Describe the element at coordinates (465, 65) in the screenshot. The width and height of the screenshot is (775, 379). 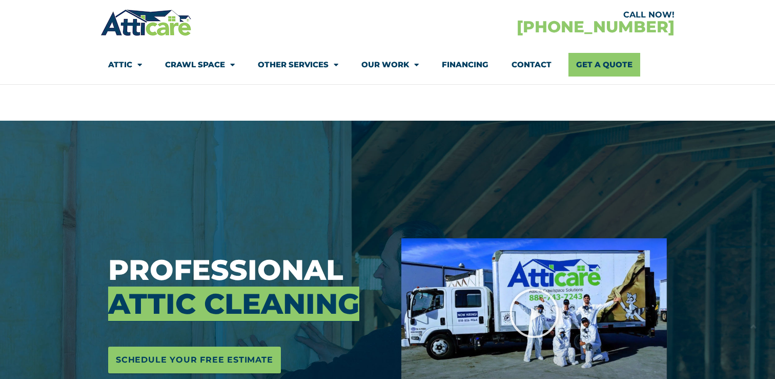
I see `a: Financing` at that location.